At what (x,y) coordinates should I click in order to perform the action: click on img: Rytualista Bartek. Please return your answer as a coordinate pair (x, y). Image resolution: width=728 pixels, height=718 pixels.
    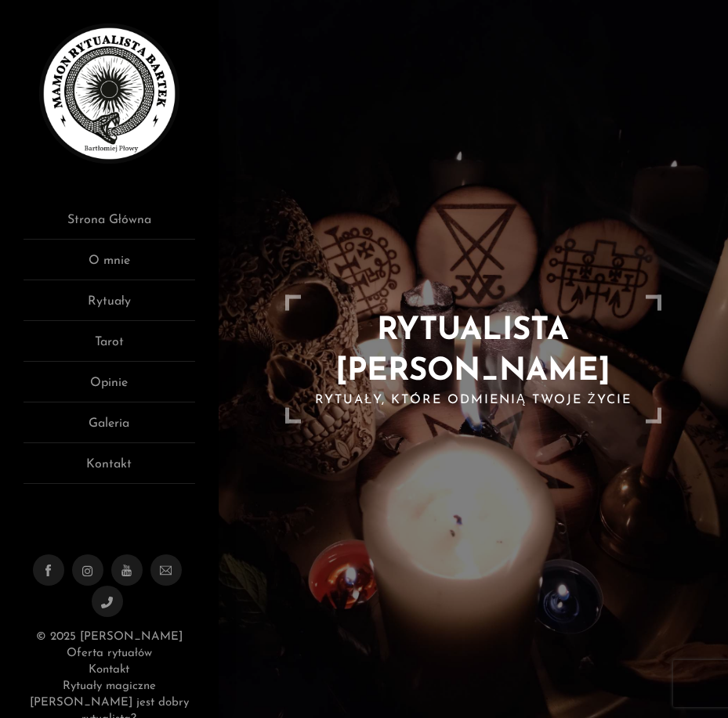
    Looking at the image, I should click on (109, 93).